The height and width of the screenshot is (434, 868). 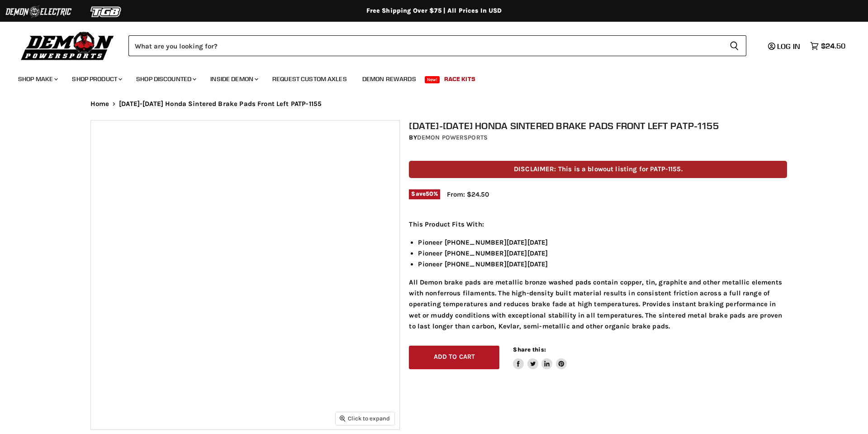 What do you see at coordinates (598, 169) in the screenshot?
I see `p: DISCLAIMER: This is a blowout listing for PATP-1155.` at bounding box center [598, 169].